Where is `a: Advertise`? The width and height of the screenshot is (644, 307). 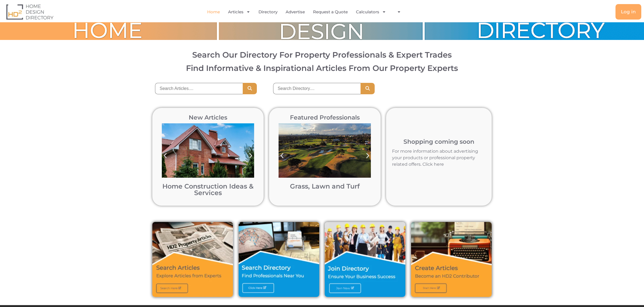 a: Advertise is located at coordinates (295, 12).